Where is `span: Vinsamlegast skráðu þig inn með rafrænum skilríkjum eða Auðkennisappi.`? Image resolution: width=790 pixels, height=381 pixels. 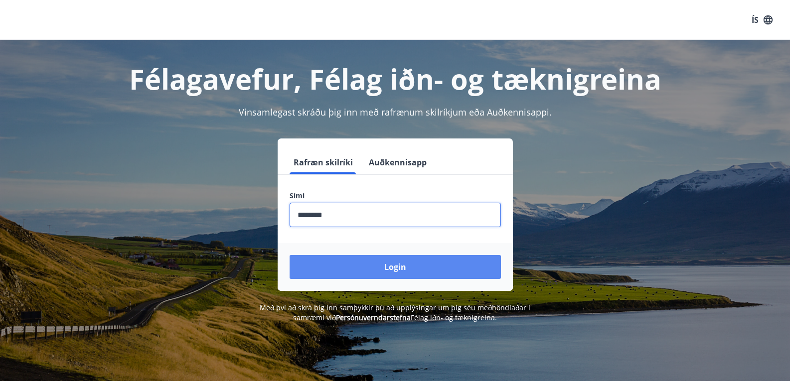
span: Vinsamlegast skráðu þig inn með rafrænum skilríkjum eða Auðkennisappi. is located at coordinates (395, 112).